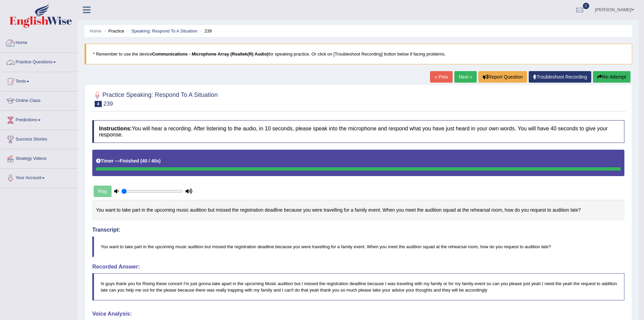 This screenshot has height=320, width=644. Describe the element at coordinates (39, 100) in the screenshot. I see `a: Online Class` at that location.